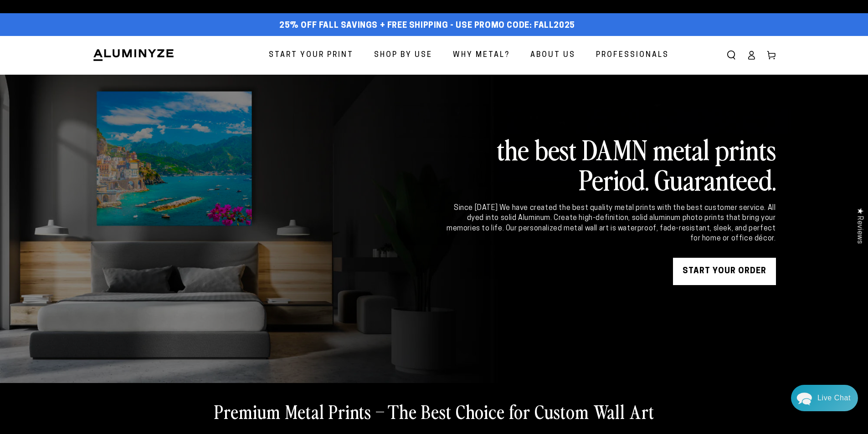 The width and height of the screenshot is (868, 434). I want to click on a: Start Your Print, so click(312, 55).